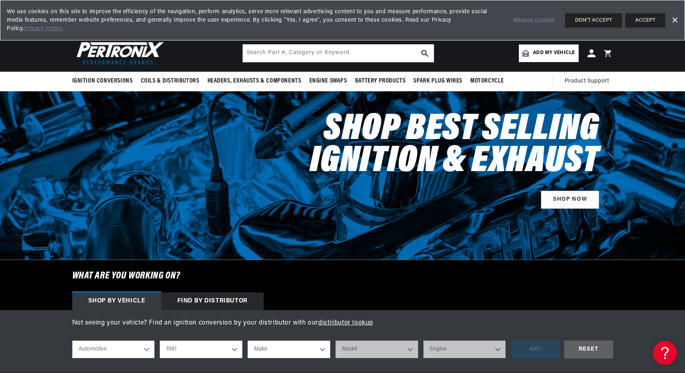  I want to click on div: Find by Distributor, so click(212, 302).